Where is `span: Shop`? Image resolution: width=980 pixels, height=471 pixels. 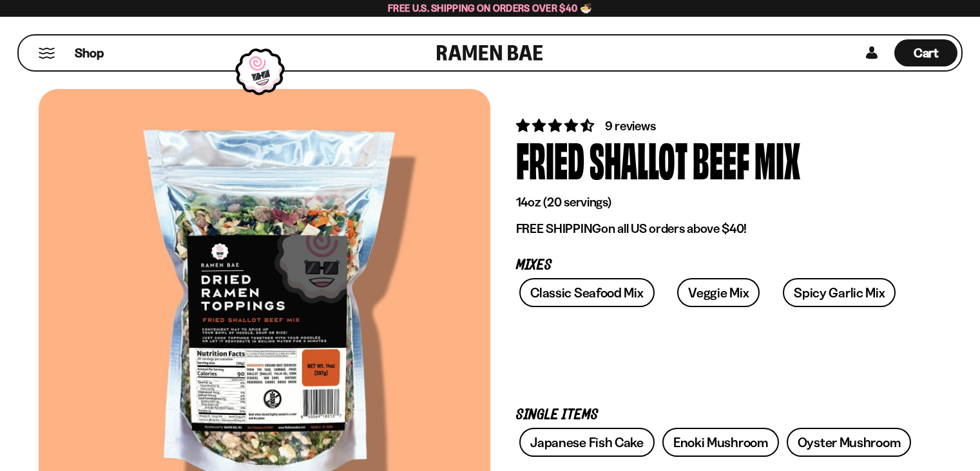 span: Shop is located at coordinates (89, 53).